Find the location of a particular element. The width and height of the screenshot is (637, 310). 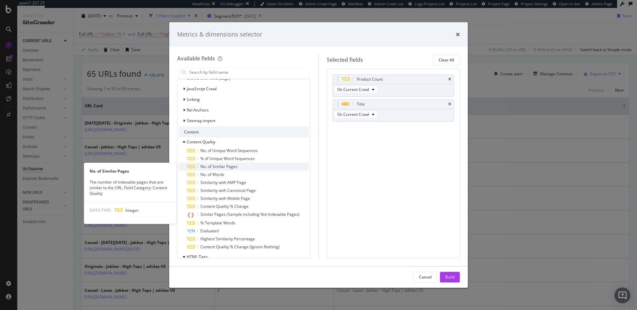

span: No. of Words is located at coordinates (212, 174).